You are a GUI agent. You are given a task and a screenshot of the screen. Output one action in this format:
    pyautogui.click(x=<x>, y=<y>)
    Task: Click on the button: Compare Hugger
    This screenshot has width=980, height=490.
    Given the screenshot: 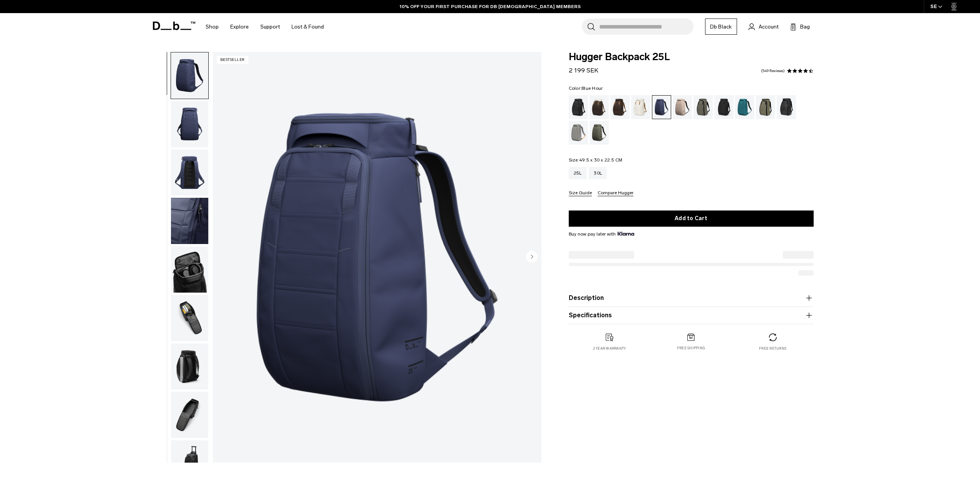 What is the action you would take?
    pyautogui.click(x=616, y=193)
    